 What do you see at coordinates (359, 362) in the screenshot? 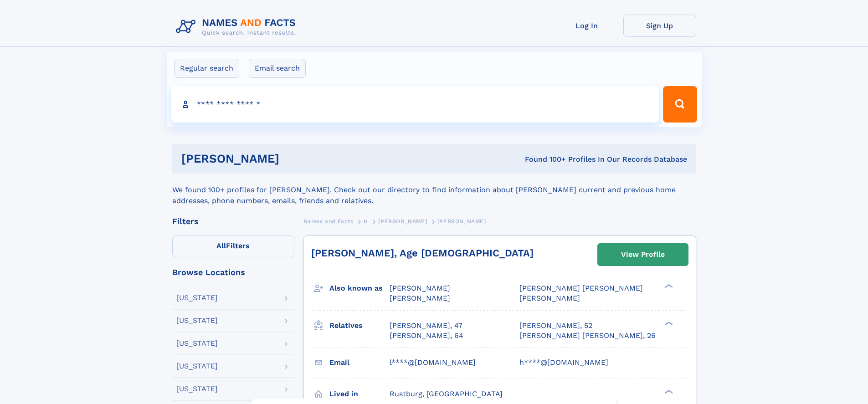
I see `h3: Email` at bounding box center [359, 362].